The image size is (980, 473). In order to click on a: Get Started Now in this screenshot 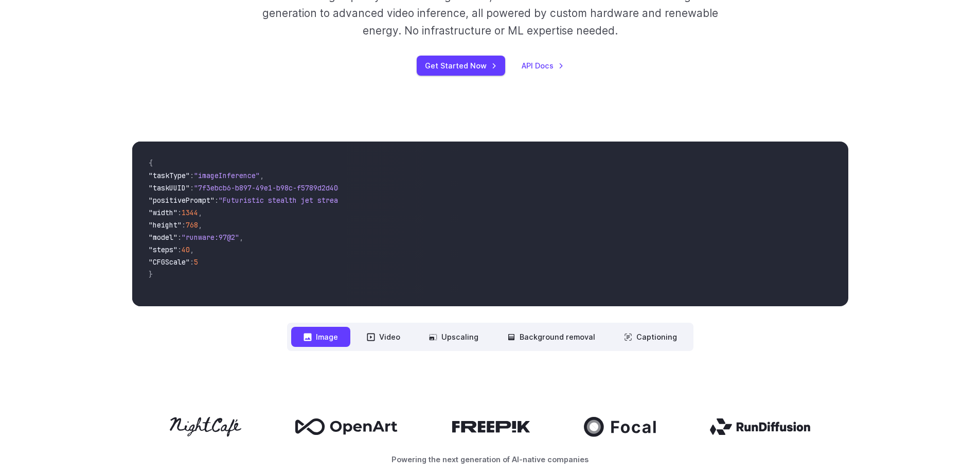, I will do `click(461, 65)`.